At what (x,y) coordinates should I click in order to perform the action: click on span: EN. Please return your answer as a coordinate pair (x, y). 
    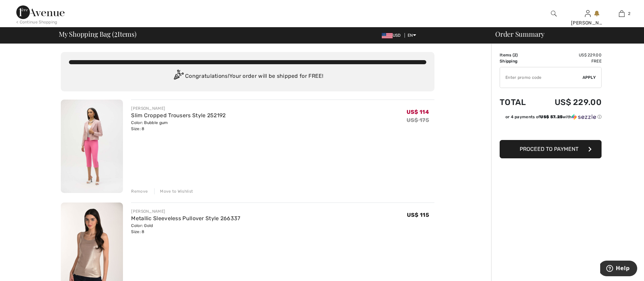
    Looking at the image, I should click on (412, 35).